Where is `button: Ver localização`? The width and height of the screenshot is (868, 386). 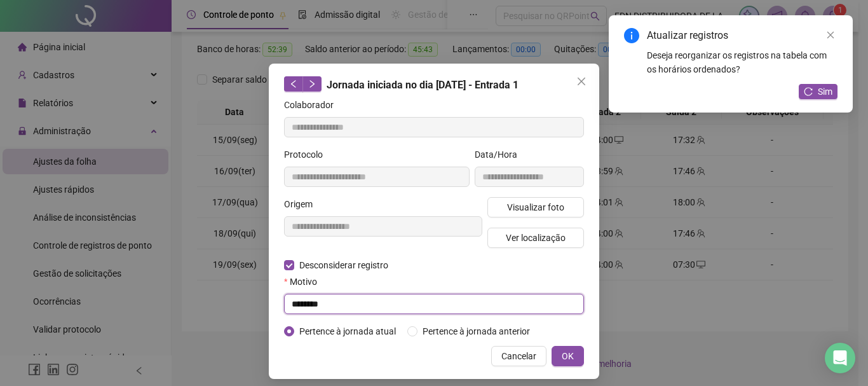 button: Ver localização is located at coordinates (536, 238).